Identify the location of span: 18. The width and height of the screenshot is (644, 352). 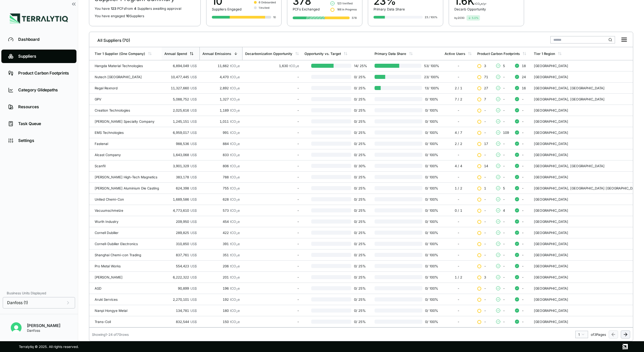
(524, 66).